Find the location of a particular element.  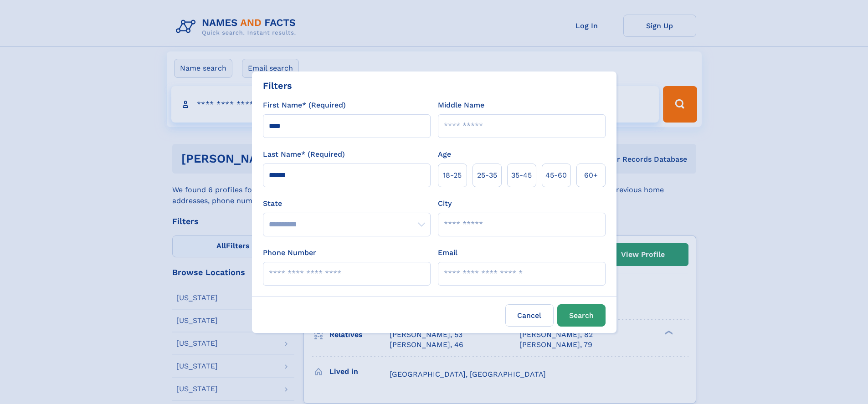

label: Cancel is located at coordinates (530, 315).